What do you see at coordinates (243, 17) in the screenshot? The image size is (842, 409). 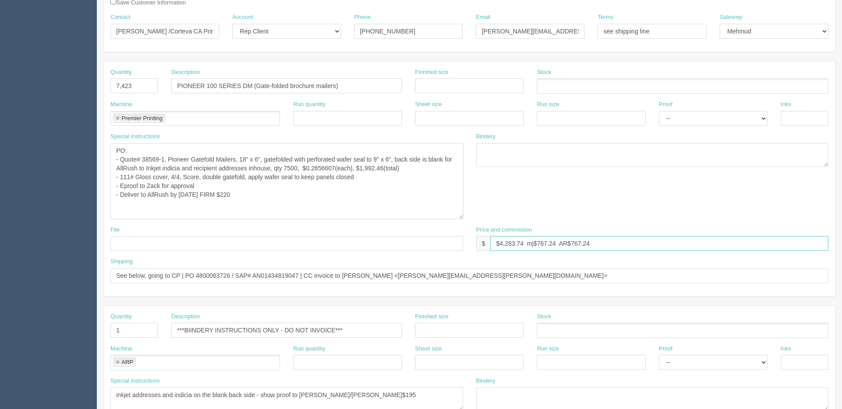 I see `label: Account` at bounding box center [243, 17].